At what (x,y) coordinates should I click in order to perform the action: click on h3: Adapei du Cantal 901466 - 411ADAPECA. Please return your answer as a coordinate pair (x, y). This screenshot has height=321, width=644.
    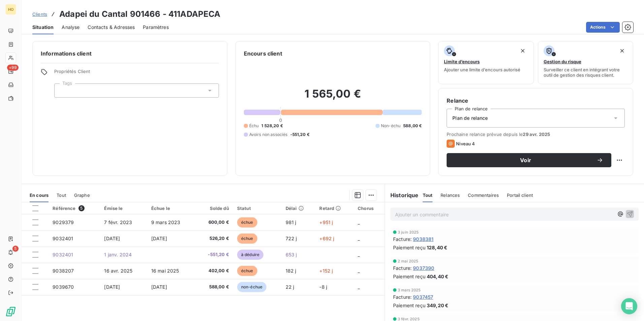
    Looking at the image, I should click on (140, 14).